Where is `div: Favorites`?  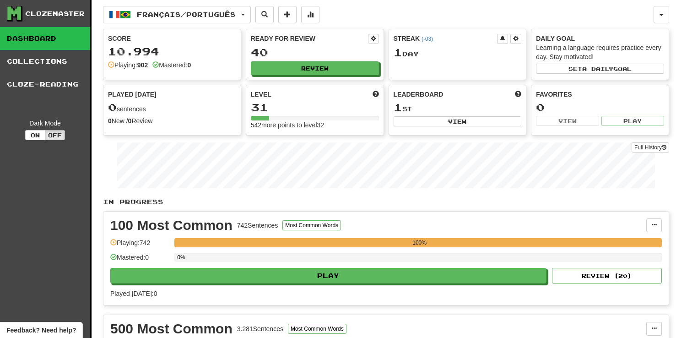
div: Favorites is located at coordinates (600, 94).